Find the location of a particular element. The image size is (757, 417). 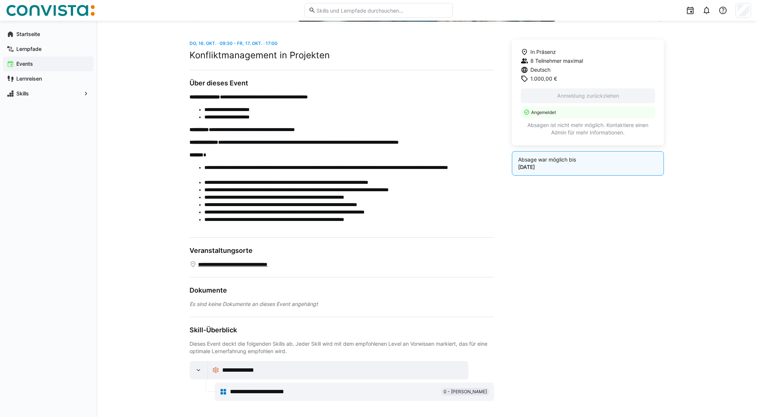

h3: Dokumente is located at coordinates (342, 290).